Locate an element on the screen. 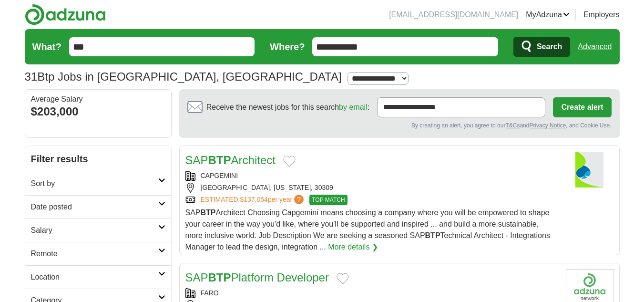 The height and width of the screenshot is (302, 644). h2: Date posted is located at coordinates (94, 207).